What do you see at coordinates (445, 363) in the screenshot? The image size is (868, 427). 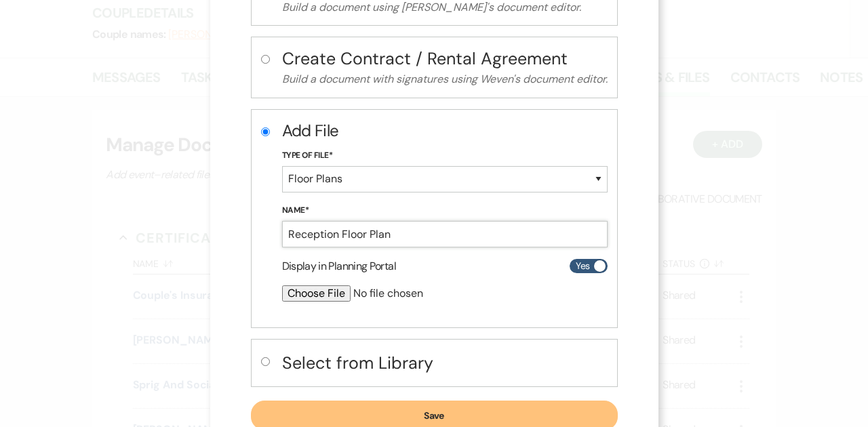 I see `button: Select from Library` at bounding box center [445, 363].